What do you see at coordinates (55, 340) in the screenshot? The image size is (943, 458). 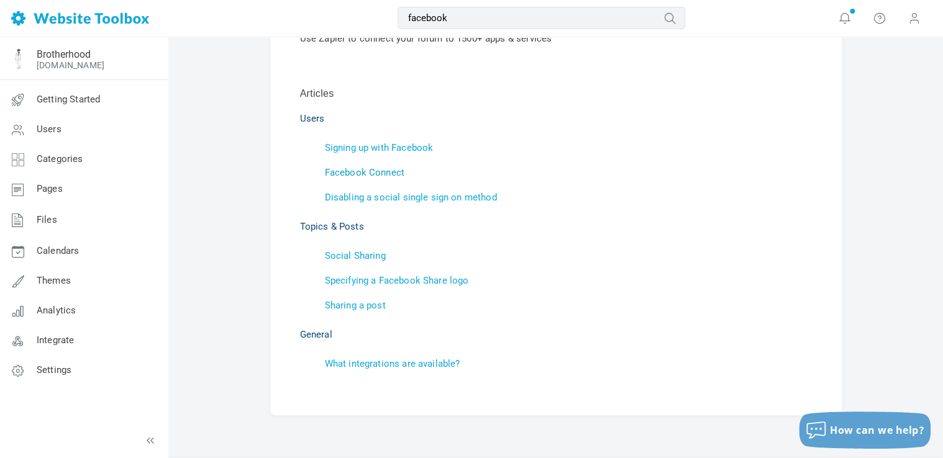 I see `span: Integrate` at bounding box center [55, 340].